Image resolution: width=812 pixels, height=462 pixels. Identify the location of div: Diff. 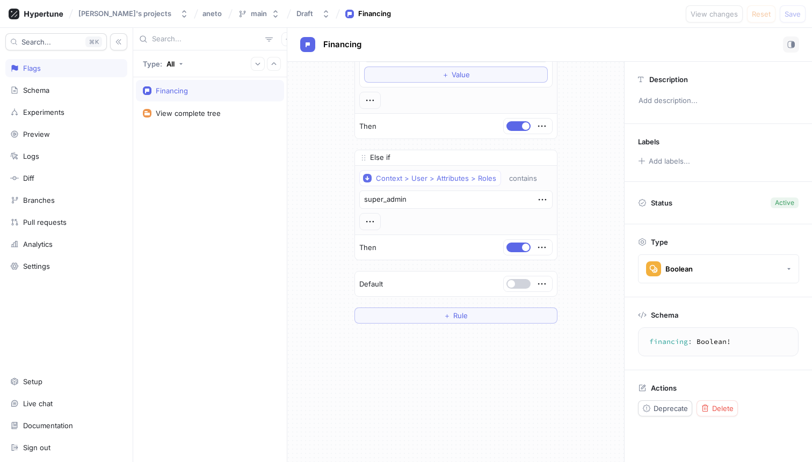
(28, 178).